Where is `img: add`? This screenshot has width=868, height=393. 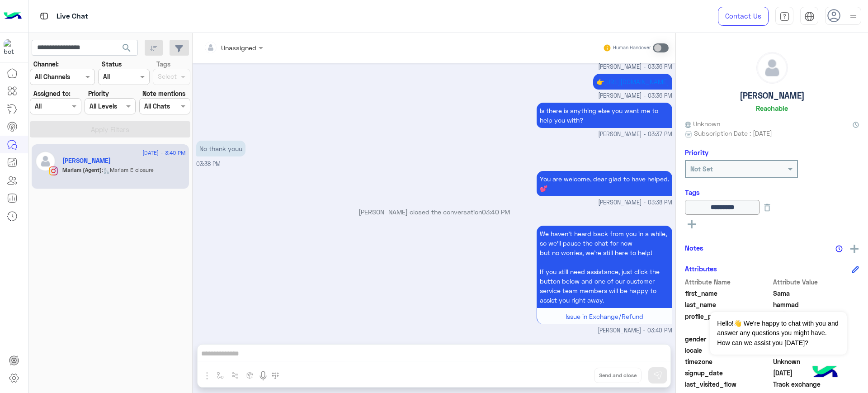 img: add is located at coordinates (854, 249).